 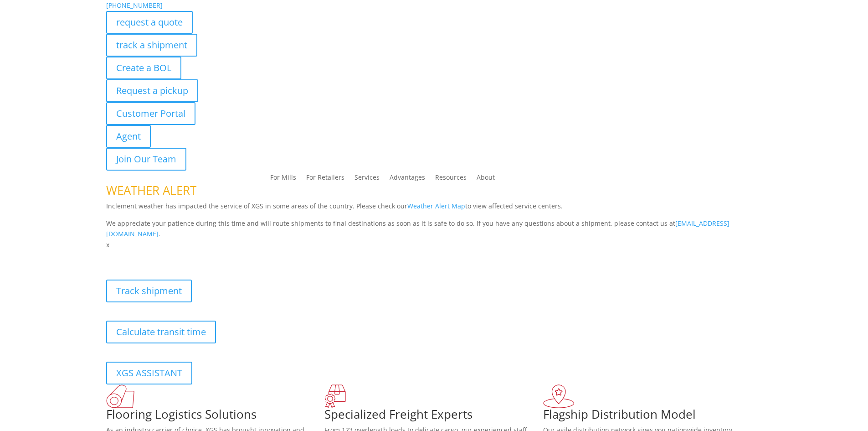 What do you see at coordinates (325, 180) in the screenshot?
I see `a: For Retailers` at bounding box center [325, 180].